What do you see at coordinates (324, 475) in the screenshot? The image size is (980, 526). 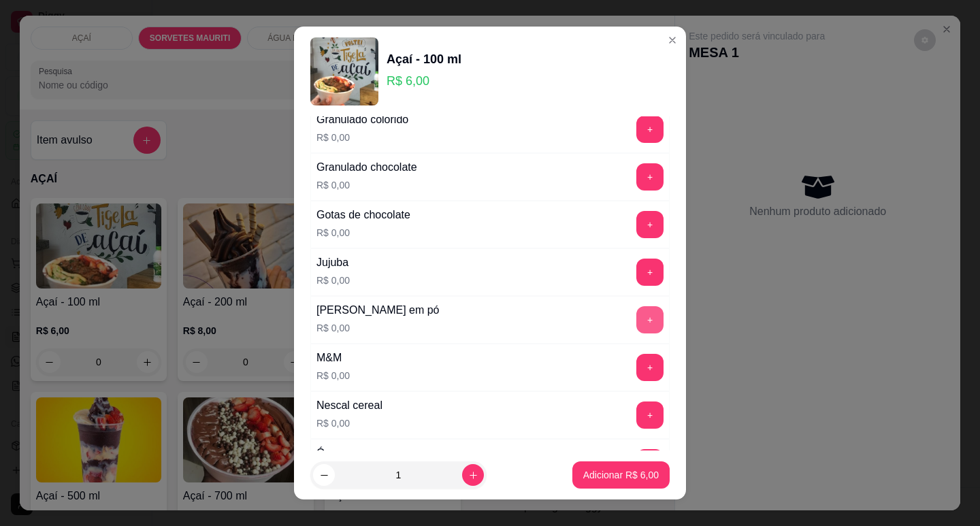 I see `button: decrease-product-quantity` at bounding box center [324, 475].